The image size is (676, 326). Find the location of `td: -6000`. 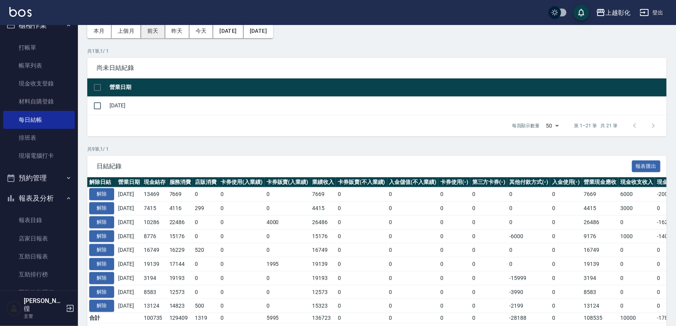

td: -6000 is located at coordinates (529, 236).